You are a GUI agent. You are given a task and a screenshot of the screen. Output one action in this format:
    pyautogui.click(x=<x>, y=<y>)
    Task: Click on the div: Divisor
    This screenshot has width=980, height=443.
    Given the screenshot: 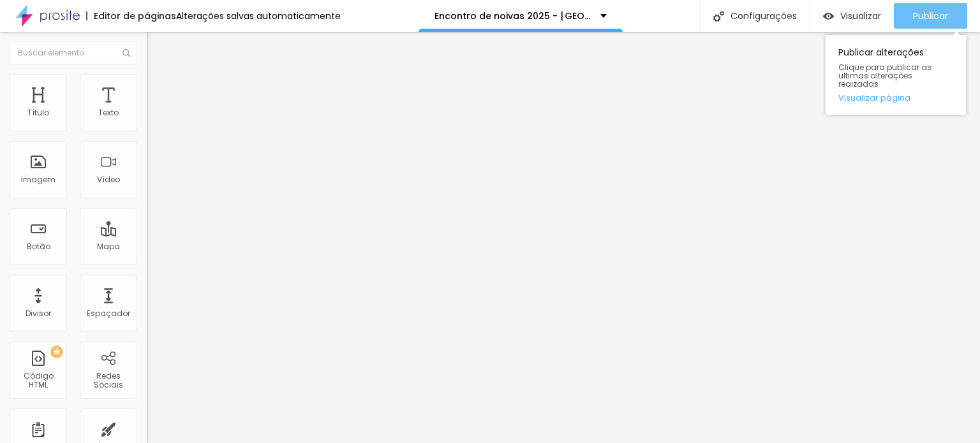 What is the action you would take?
    pyautogui.click(x=38, y=314)
    